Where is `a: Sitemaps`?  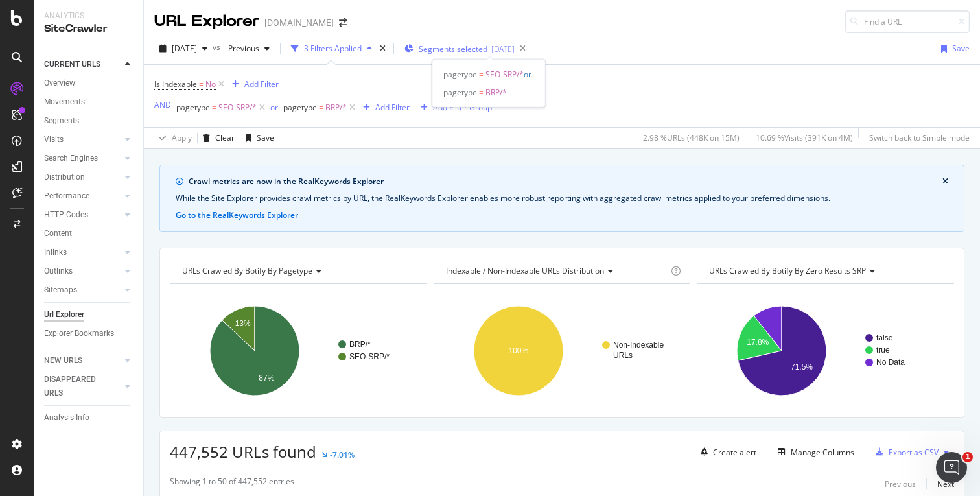 a: Sitemaps is located at coordinates (82, 290).